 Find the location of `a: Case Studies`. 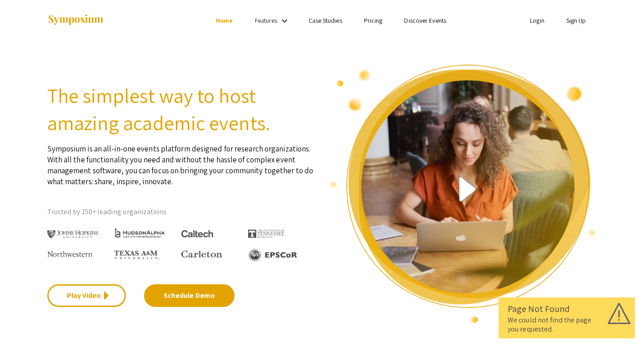

a: Case Studies is located at coordinates (326, 20).